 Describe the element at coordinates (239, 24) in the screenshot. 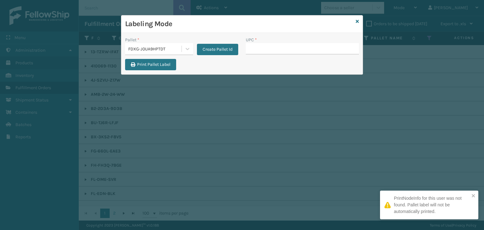

I see `h3: Labeling Mode` at that location.